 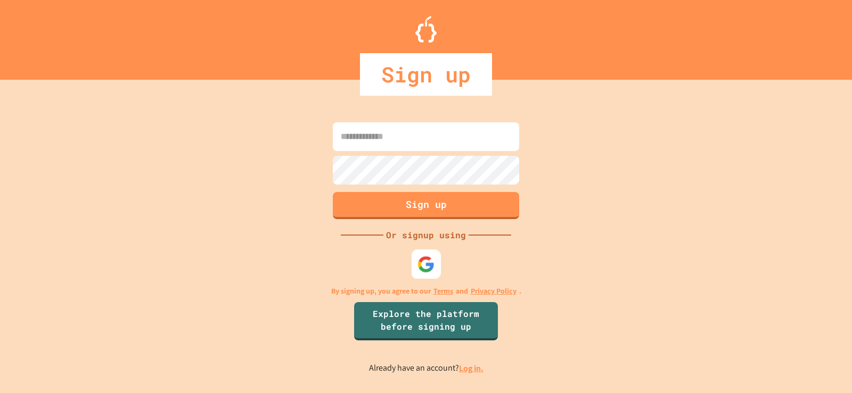 I want to click on div: Sign up, so click(x=426, y=75).